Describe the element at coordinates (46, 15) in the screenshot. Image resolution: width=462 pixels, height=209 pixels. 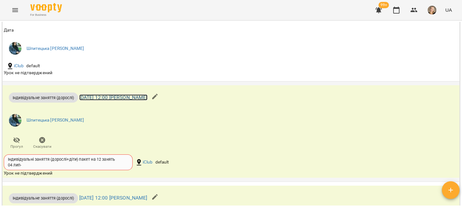
I see `span: For Business` at that location.